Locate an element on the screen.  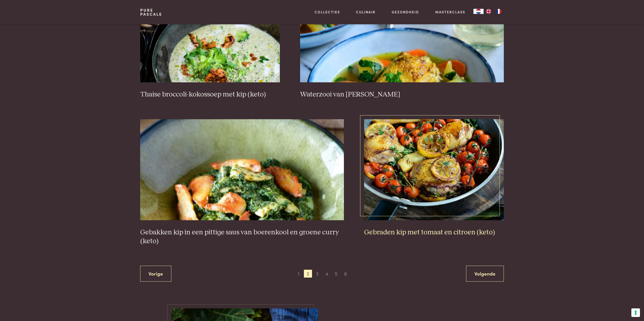
a: EN is located at coordinates (489, 11).